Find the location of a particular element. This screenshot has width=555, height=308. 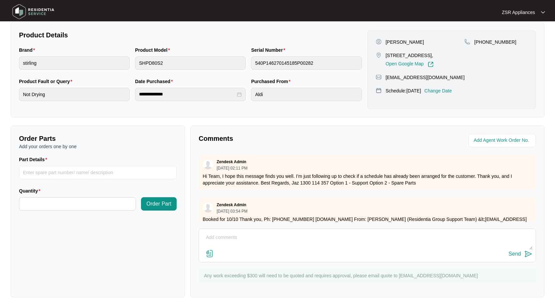

label: Serial Number is located at coordinates (269, 50).